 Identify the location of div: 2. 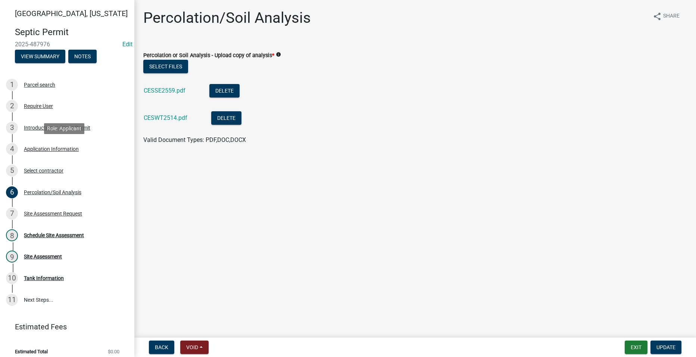
(12, 106).